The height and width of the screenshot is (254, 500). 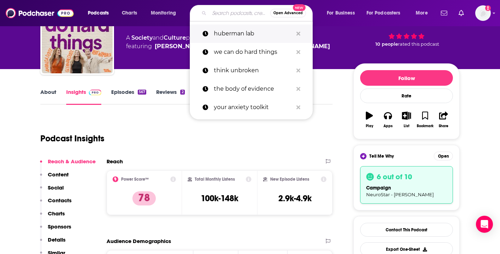 I want to click on a: Culture, so click(x=175, y=38).